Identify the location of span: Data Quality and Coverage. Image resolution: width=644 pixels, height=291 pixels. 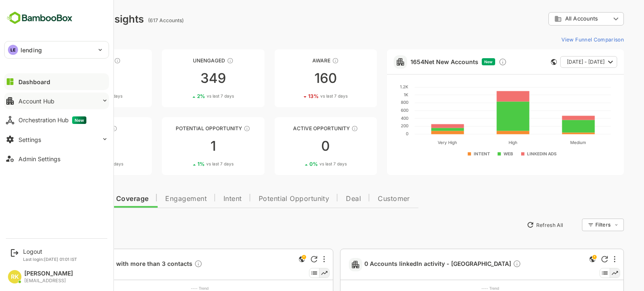
(74, 199).